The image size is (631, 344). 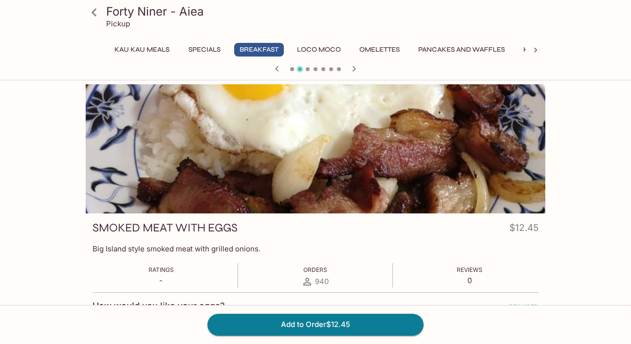 What do you see at coordinates (118, 23) in the screenshot?
I see `p: Pickup` at bounding box center [118, 23].